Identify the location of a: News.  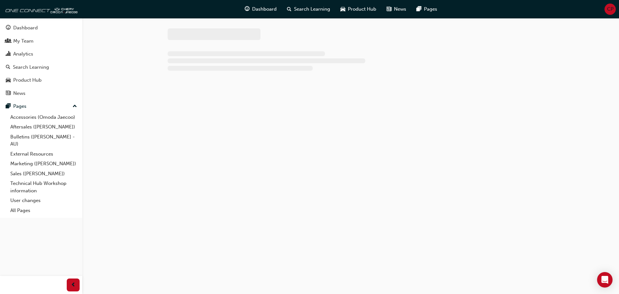
(41, 93).